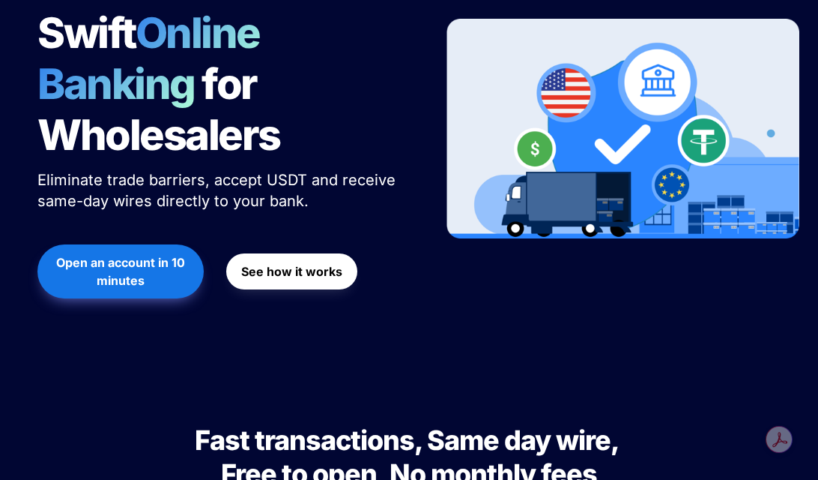  Describe the element at coordinates (156, 58) in the screenshot. I see `span: Online Banking` at that location.